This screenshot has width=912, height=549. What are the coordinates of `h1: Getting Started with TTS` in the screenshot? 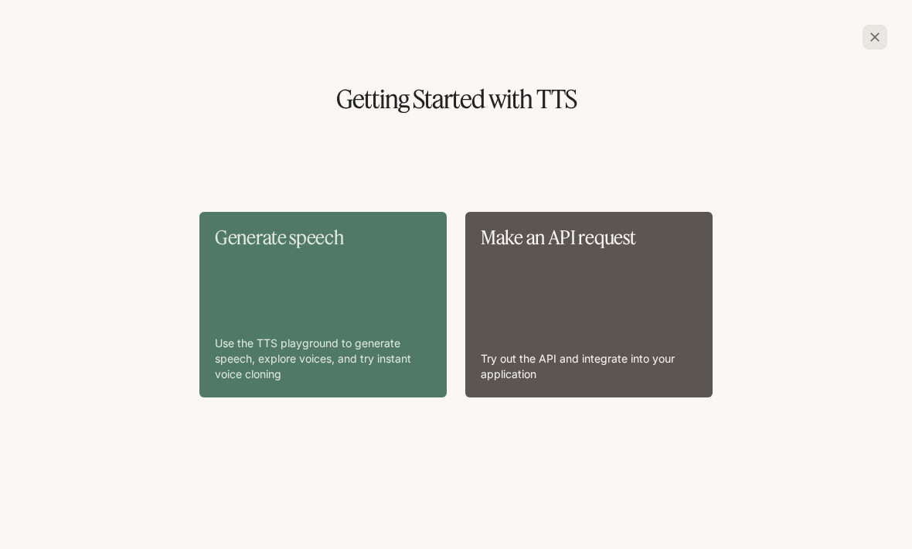 It's located at (456, 99).